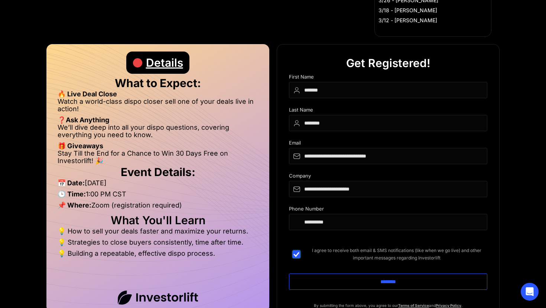 This screenshot has width=546, height=308. Describe the element at coordinates (158, 157) in the screenshot. I see `li: Stay Till the End for a Chance to Win 30 Days Free on Investorlift! 🎉` at that location.